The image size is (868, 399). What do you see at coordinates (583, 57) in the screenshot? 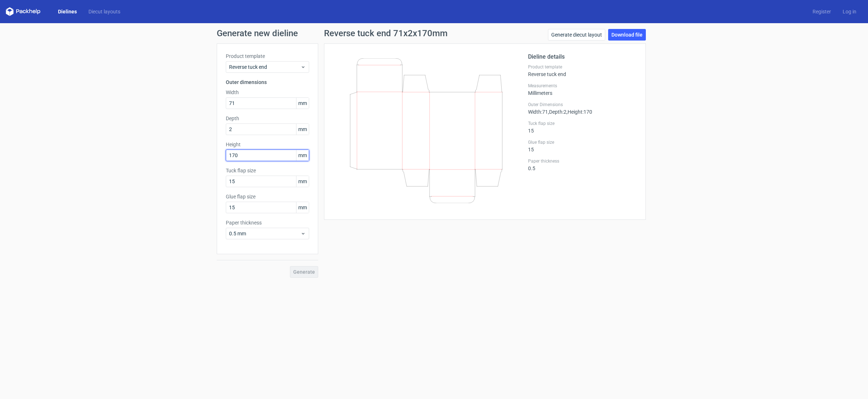
I see `h2: Dieline details` at bounding box center [583, 57].